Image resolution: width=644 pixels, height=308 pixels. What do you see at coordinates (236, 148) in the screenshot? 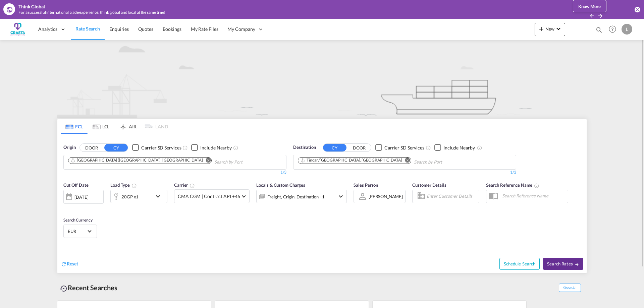
I see `md-icon: Unchecked: Ignores neighbouring ports when fetching rates.Checked : Includes neighbouring ports w...` at bounding box center [236, 148].